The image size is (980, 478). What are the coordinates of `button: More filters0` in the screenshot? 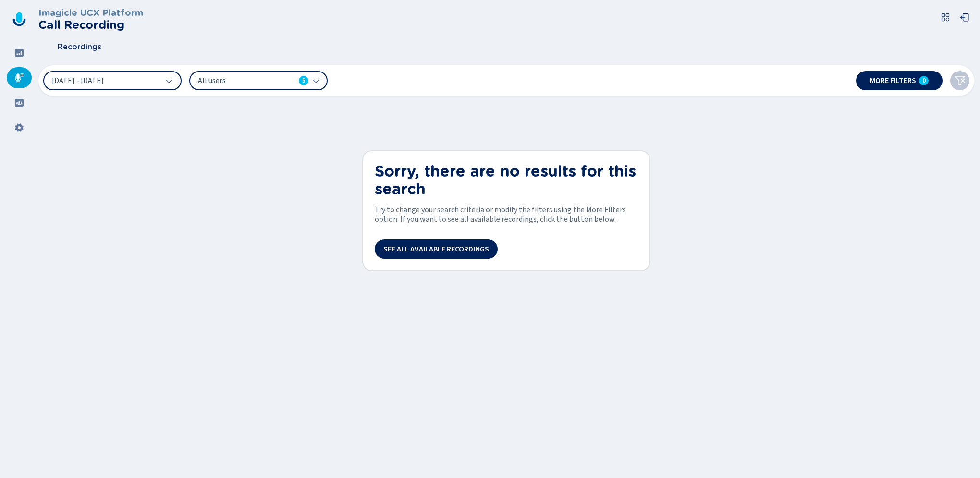 It's located at (899, 81).